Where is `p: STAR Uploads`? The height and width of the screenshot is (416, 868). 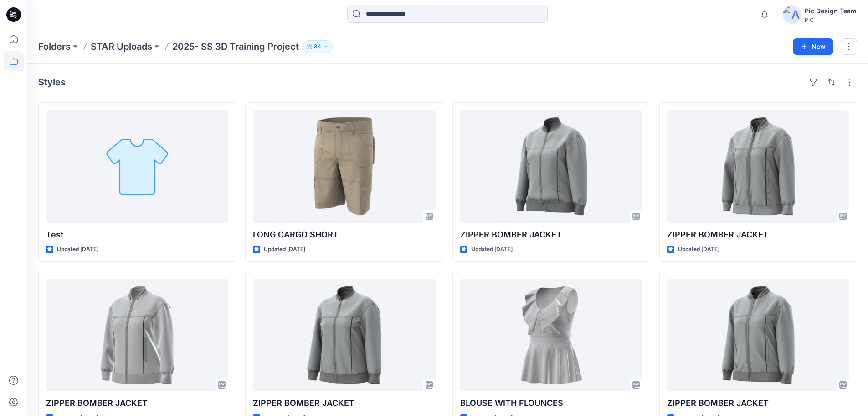
p: STAR Uploads is located at coordinates (121, 47).